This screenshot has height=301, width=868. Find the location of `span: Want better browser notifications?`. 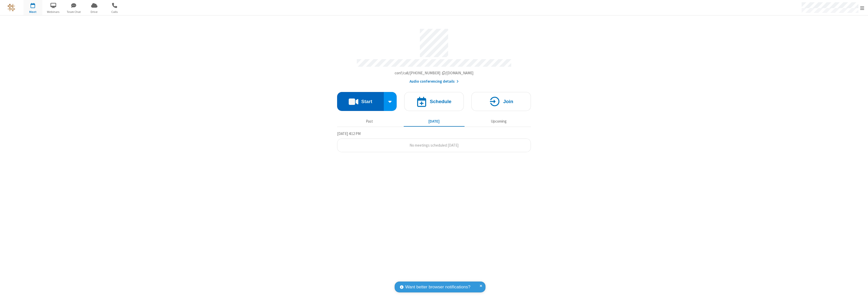

span: Want better browser notifications? is located at coordinates (438, 287).